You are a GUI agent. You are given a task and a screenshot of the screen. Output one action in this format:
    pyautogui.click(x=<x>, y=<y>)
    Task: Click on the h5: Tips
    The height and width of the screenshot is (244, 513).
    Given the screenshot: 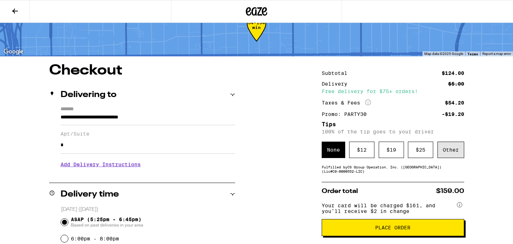 What is the action you would take?
    pyautogui.click(x=393, y=124)
    